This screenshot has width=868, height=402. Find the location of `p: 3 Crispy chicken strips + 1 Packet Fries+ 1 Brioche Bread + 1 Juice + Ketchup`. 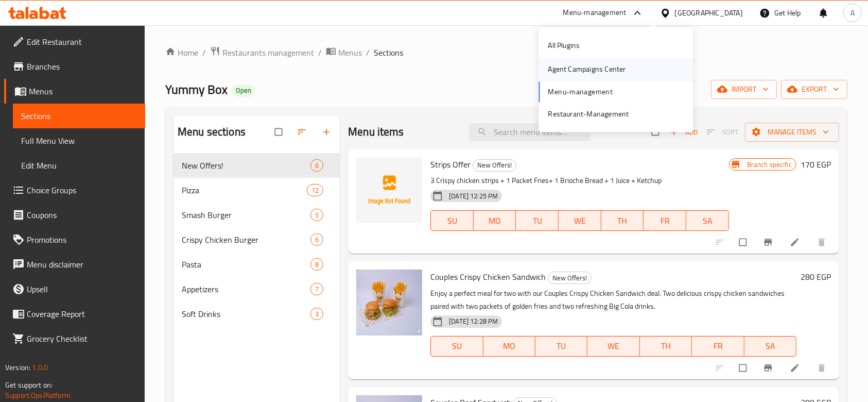

p: 3 Crispy chicken strips + 1 Packet Fries+ 1 Brioche Bread + 1 Juice + Ketchup is located at coordinates (580, 180).